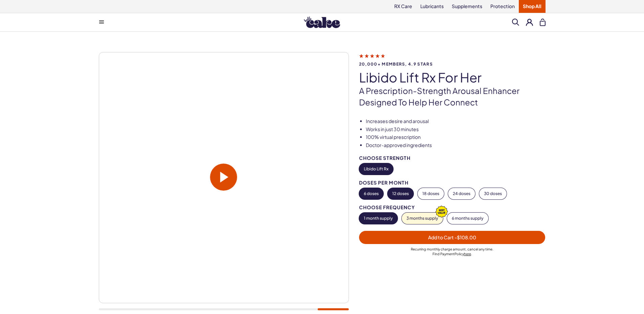 This screenshot has width=644, height=314. Describe the element at coordinates (378, 218) in the screenshot. I see `button: 1 month supply` at that location.